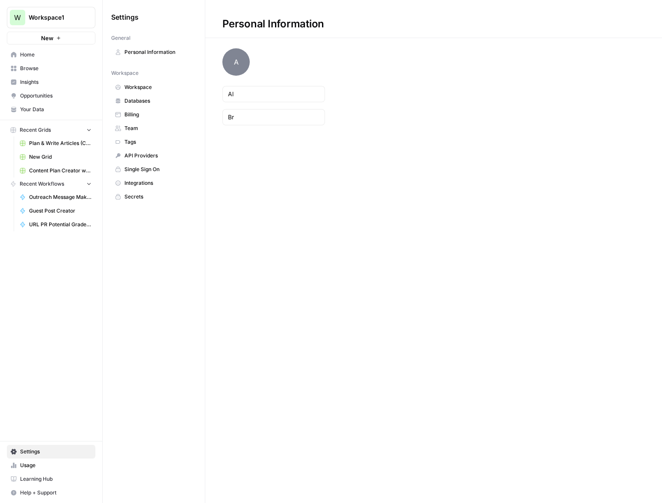 This screenshot has width=662, height=503. Describe the element at coordinates (153, 115) in the screenshot. I see `a: Billing` at that location.